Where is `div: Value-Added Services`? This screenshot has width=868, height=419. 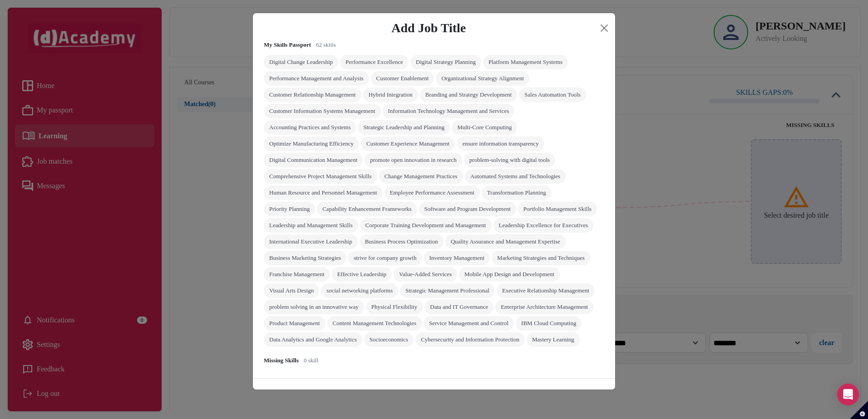 div: Value-Added Services is located at coordinates (426, 275).